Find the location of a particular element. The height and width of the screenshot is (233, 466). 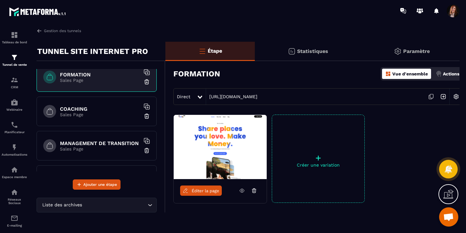

p: Étape is located at coordinates (215, 51).